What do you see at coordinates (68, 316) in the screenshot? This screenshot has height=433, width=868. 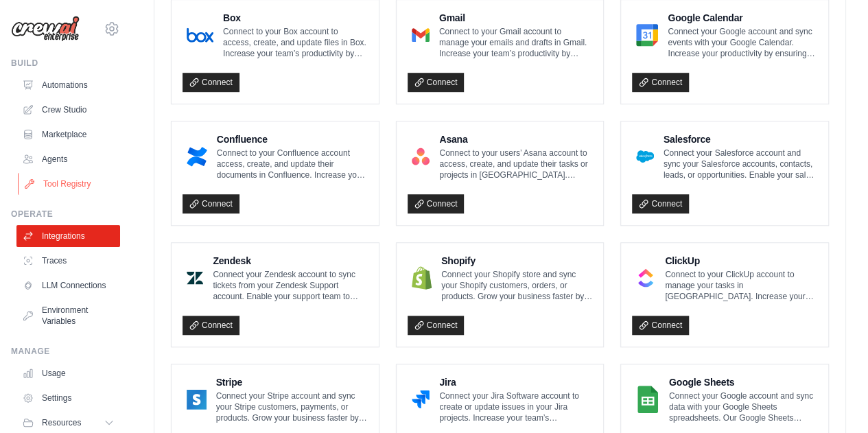 I see `a: Environment Variables` at bounding box center [68, 316].